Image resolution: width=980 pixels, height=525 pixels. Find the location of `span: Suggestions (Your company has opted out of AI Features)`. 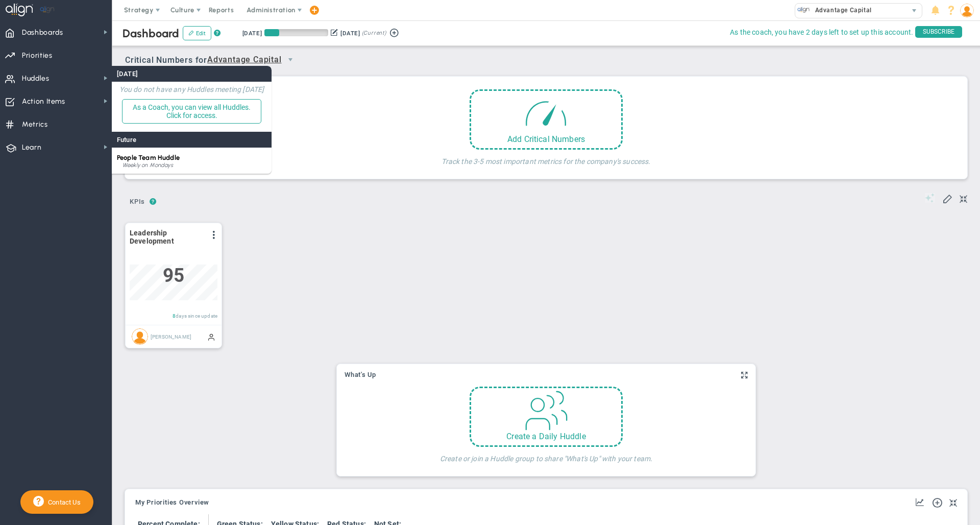

span: Suggestions (Your company has opted out of AI Features) is located at coordinates (930, 198).